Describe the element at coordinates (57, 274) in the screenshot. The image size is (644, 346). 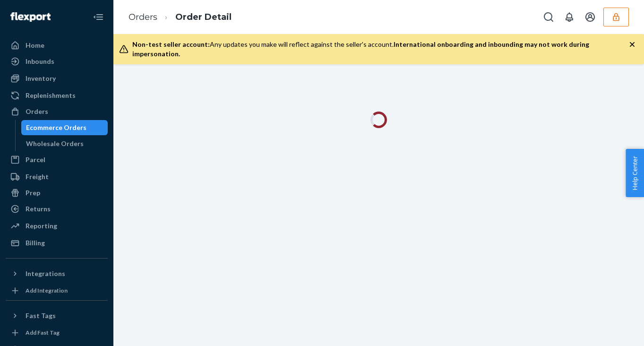
I see `button: Integrations` at that location.